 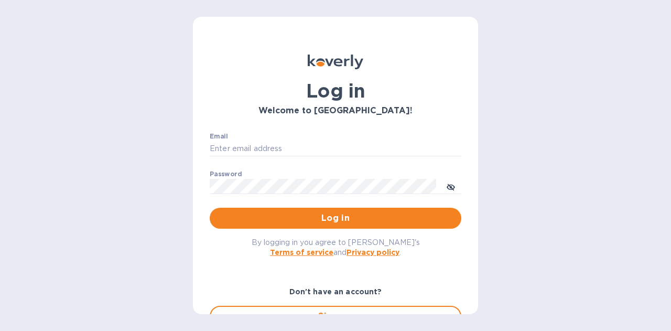 What do you see at coordinates (226, 174) in the screenshot?
I see `label: Password` at bounding box center [226, 174].